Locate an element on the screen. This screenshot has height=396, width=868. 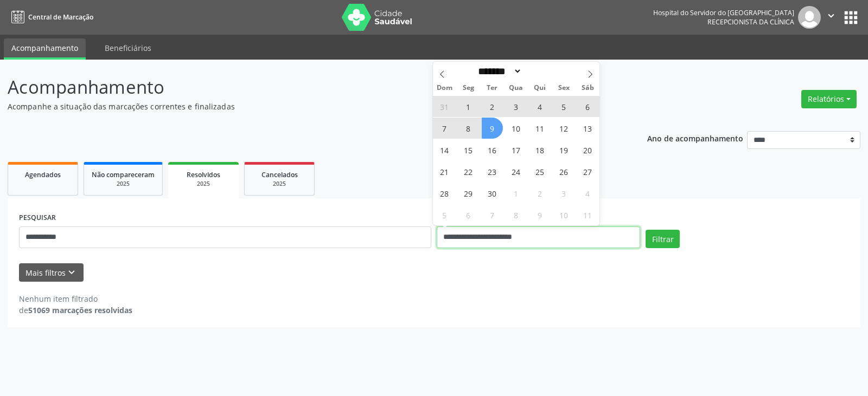
span: Setembro 11, 2025 is located at coordinates (540, 128).